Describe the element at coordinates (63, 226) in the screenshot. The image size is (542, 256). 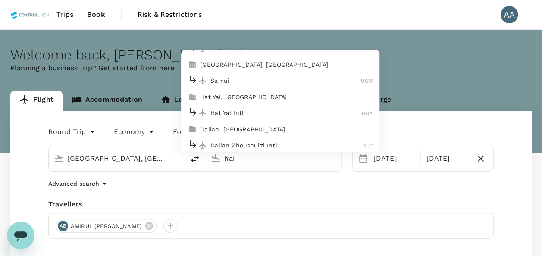
I see `div: AB` at that location.